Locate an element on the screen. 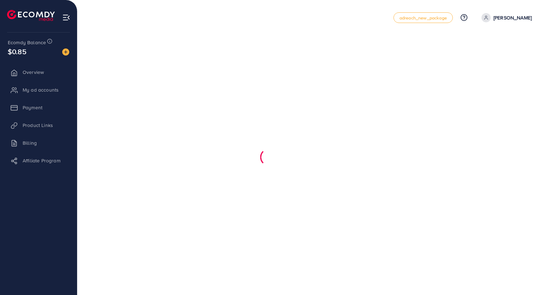 This screenshot has height=295, width=543. span: $0.85 is located at coordinates (17, 51).